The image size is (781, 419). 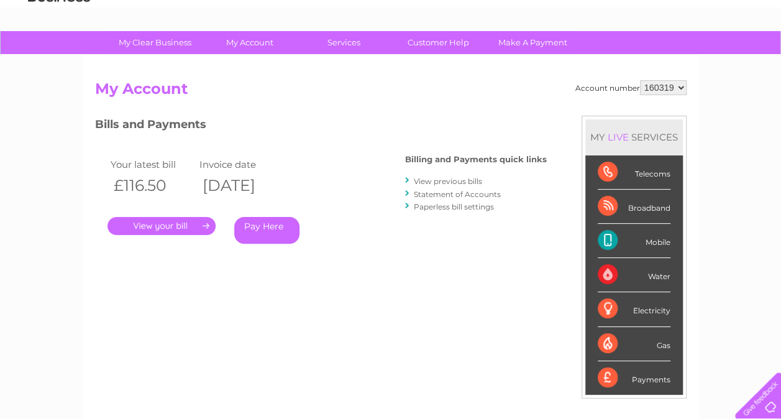 I want to click on th: £116.50, so click(x=152, y=185).